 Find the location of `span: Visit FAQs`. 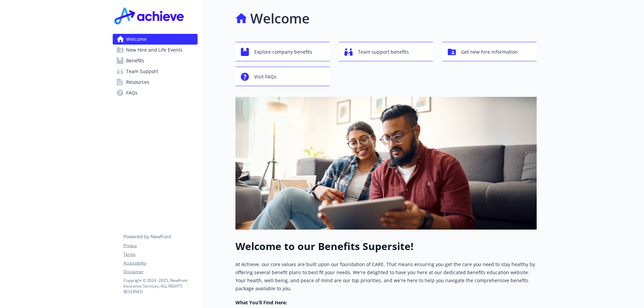

span: Visit FAQs is located at coordinates (265, 76).